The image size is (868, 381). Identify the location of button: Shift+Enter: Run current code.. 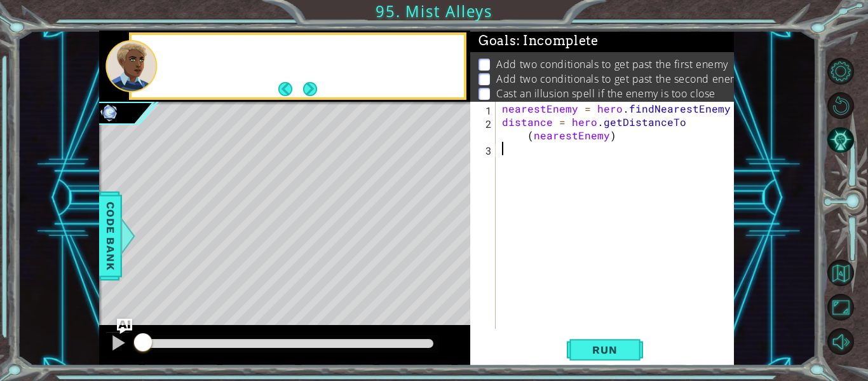
(605, 350).